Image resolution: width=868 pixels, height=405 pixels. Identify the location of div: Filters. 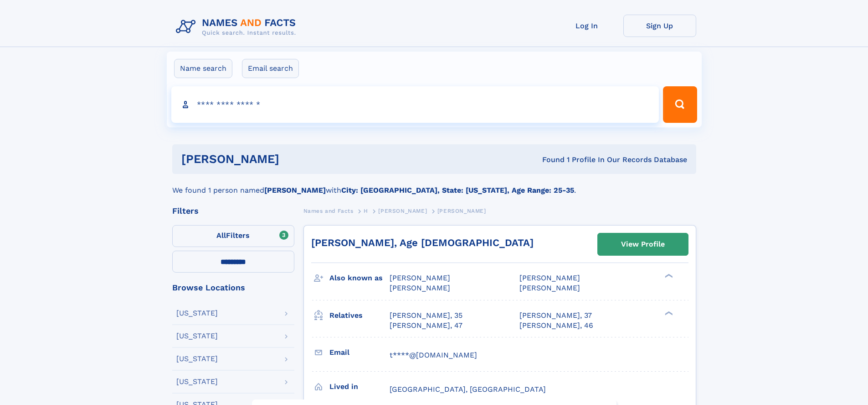
(233, 211).